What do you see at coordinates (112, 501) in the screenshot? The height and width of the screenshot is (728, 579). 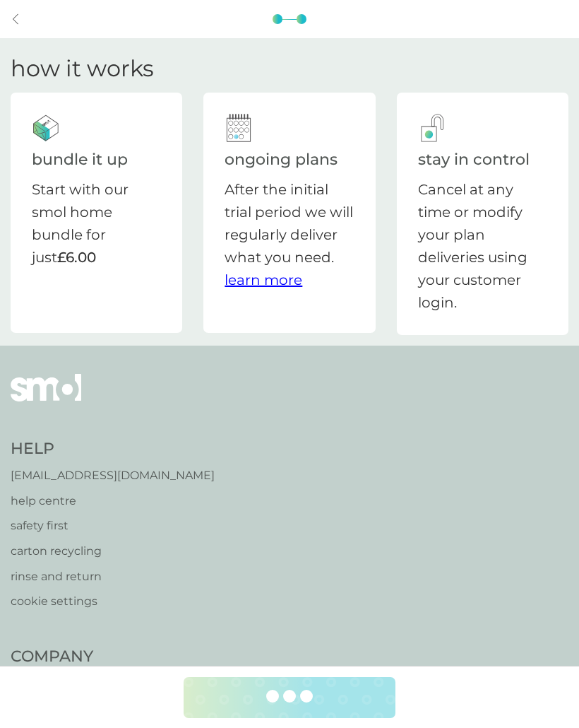 I see `p: help centre` at bounding box center [112, 501].